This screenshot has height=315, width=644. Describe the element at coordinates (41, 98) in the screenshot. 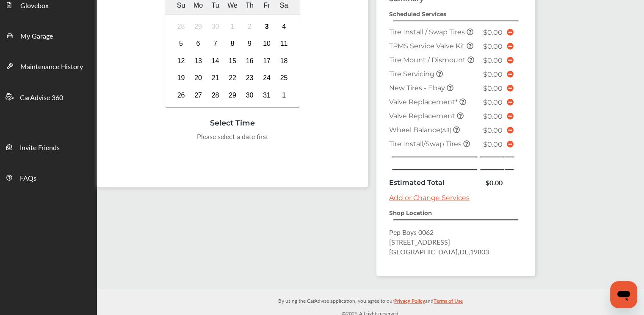

I see `span: CarAdvise 360` at that location.